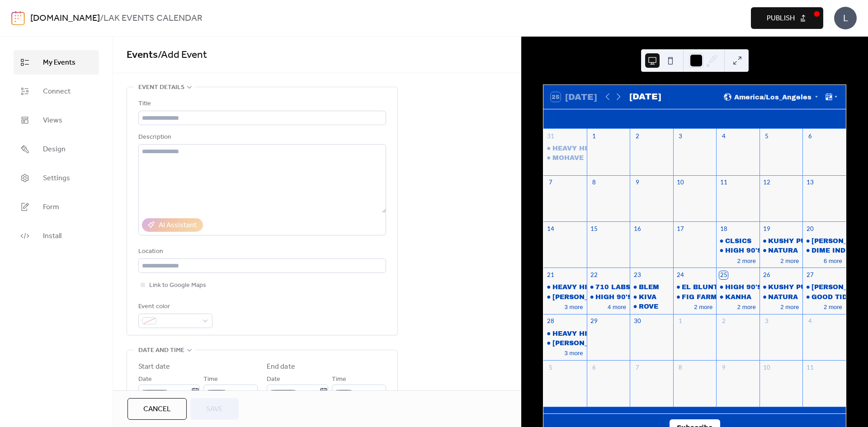 Image resolution: width=868 pixels, height=427 pixels. What do you see at coordinates (261, 137) in the screenshot?
I see `div: Description` at bounding box center [261, 137].